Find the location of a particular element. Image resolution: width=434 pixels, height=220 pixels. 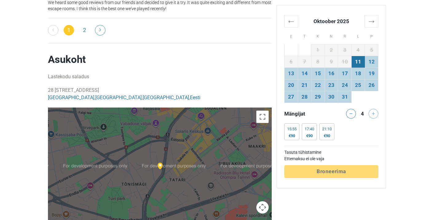

td: 10 is located at coordinates (345, 62).